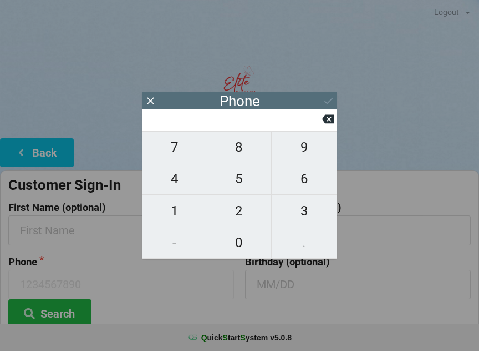  I want to click on button: 3, so click(304, 210).